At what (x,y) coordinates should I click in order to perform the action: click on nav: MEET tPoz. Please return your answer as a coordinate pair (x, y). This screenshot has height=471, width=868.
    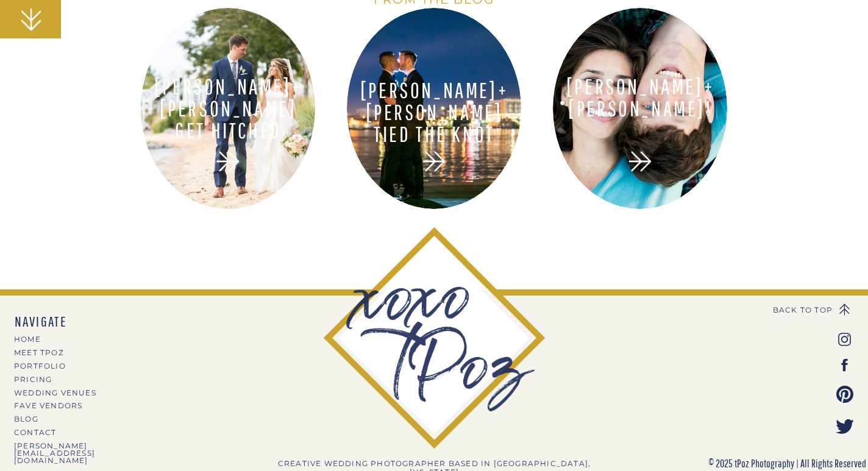
    Looking at the image, I should click on (67, 352).